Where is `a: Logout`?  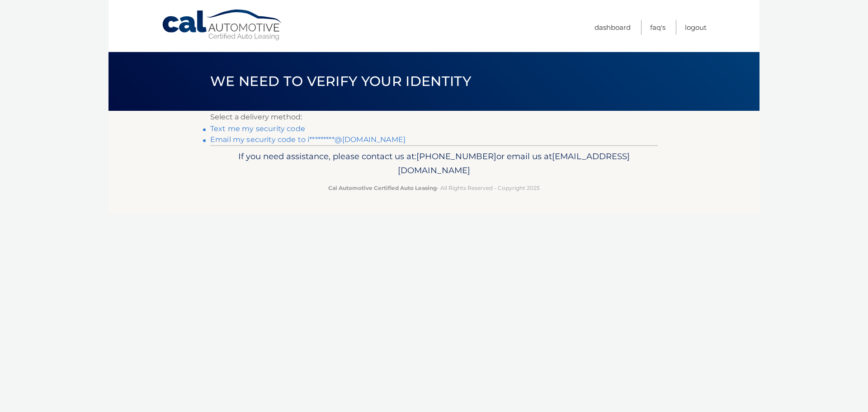
a: Logout is located at coordinates (696, 27).